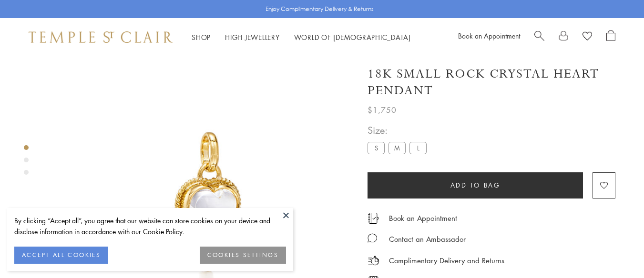 This screenshot has width=644, height=278. What do you see at coordinates (373, 260) in the screenshot?
I see `img: icon_delivery.svg` at bounding box center [373, 260].